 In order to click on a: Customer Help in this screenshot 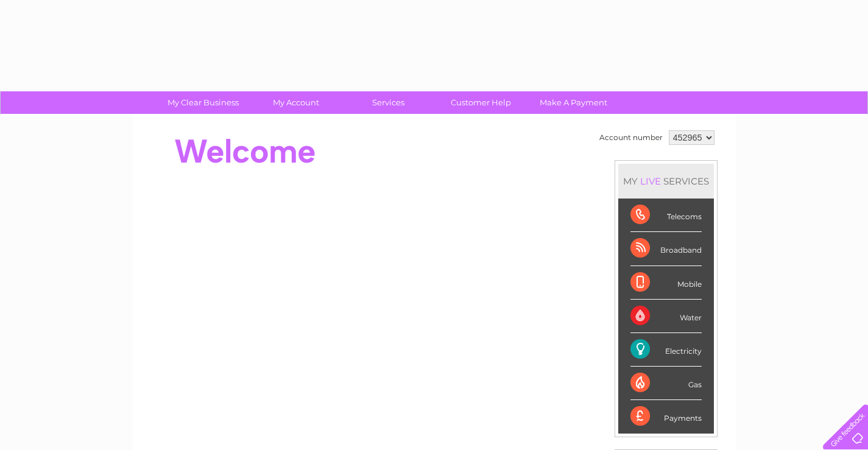, I will do `click(481, 102)`.